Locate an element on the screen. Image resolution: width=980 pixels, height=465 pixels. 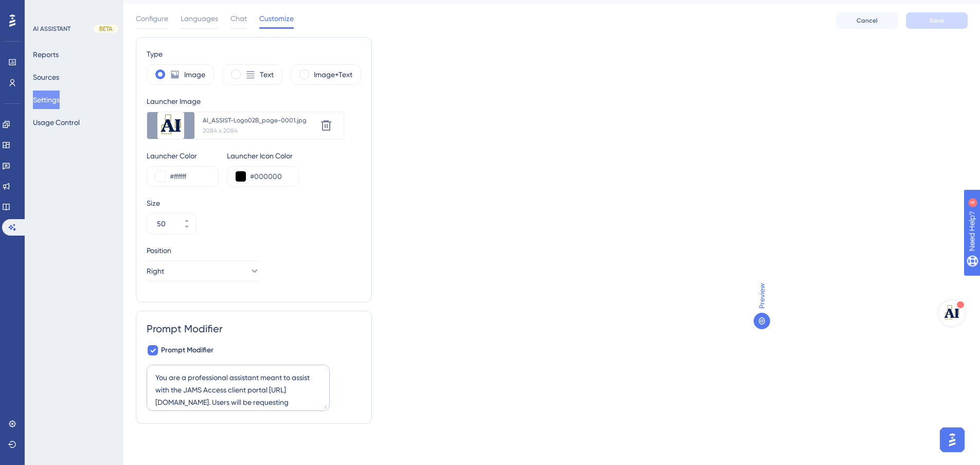
div: Type is located at coordinates (253, 54).